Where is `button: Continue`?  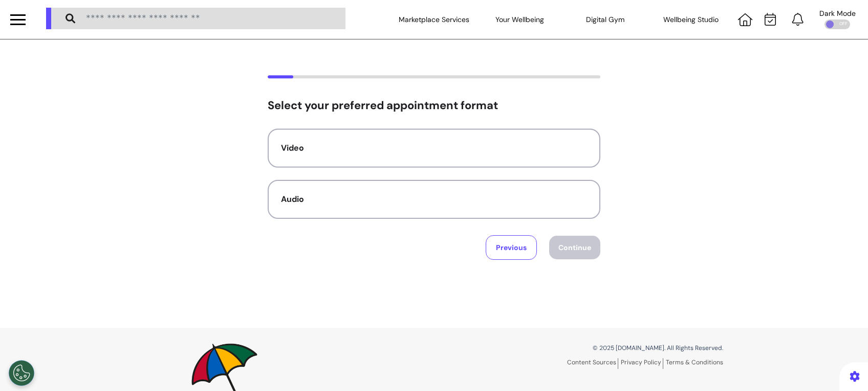
button: Continue is located at coordinates (574, 247).